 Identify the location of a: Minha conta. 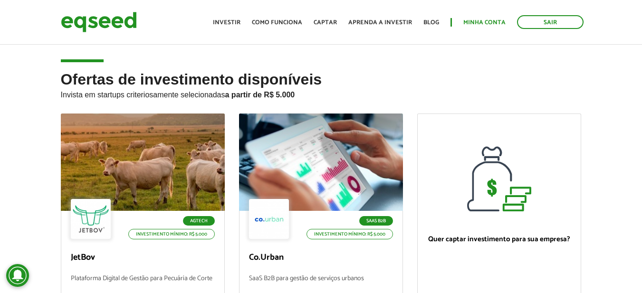
(484, 22).